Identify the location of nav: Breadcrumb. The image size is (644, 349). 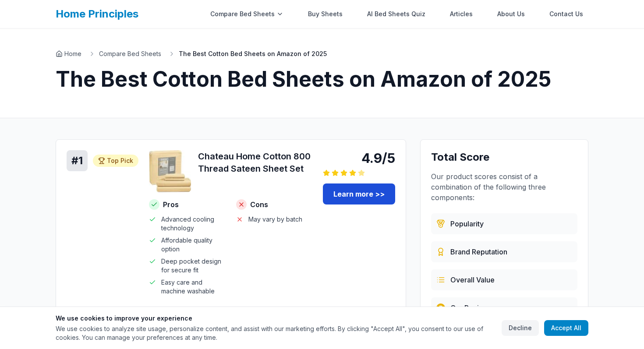
(322, 54).